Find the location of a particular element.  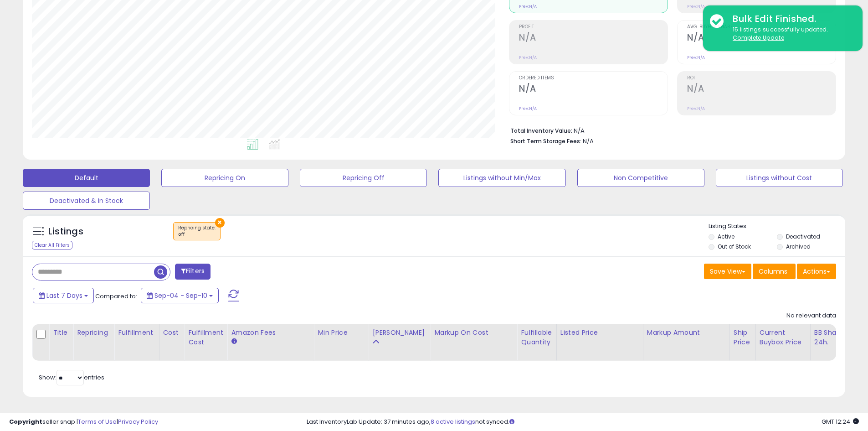

b: Short Term Storage Fees: is located at coordinates (546, 141).